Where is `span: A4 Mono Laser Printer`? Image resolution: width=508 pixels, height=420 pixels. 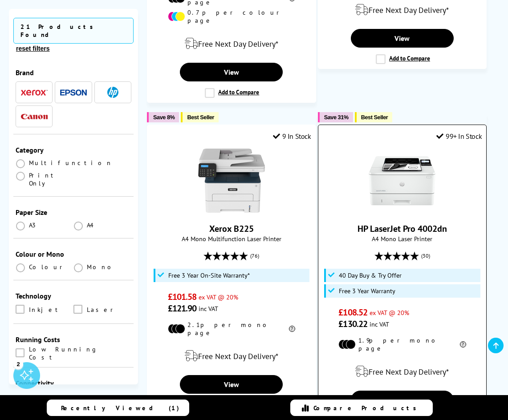 span: A4 Mono Laser Printer is located at coordinates (403, 238).